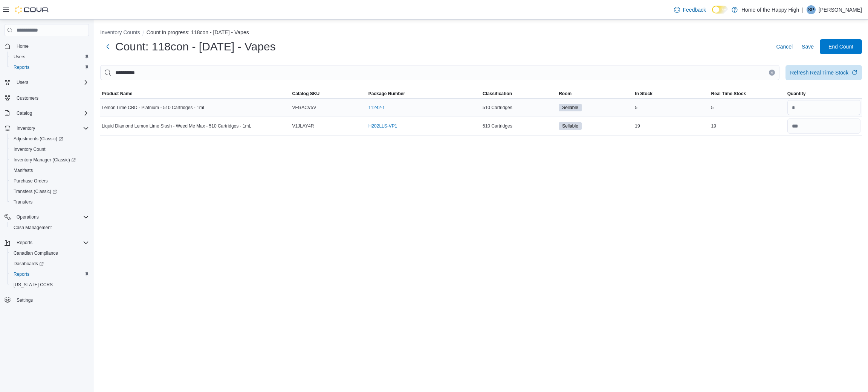  Describe the element at coordinates (117, 94) in the screenshot. I see `span: Product Name` at that location.